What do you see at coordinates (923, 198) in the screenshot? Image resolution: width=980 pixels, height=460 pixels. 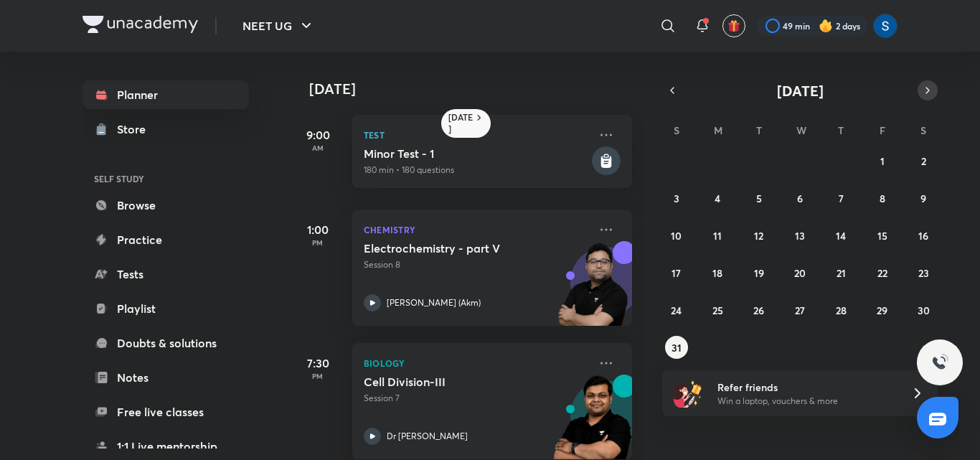 I see `abbr: August 9, 2025` at bounding box center [923, 198].